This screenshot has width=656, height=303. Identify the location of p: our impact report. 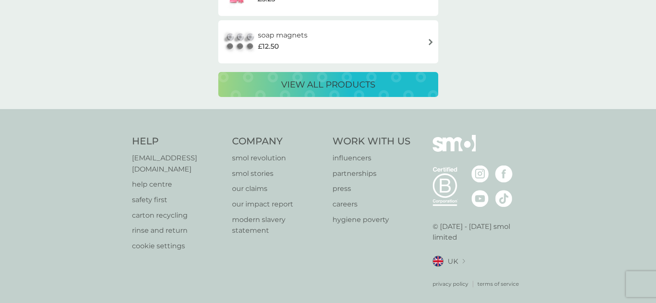
(278, 204).